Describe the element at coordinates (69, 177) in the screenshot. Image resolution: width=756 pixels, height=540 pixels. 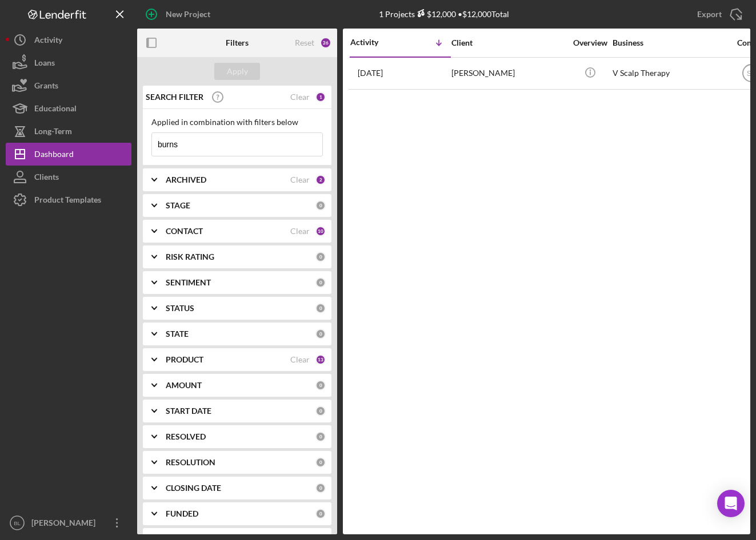
I see `a: Clients` at that location.